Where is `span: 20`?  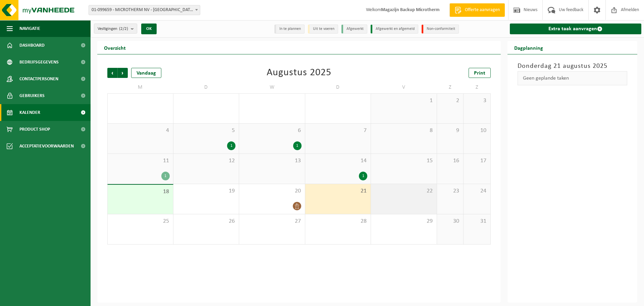 span: 20 is located at coordinates (272, 191).